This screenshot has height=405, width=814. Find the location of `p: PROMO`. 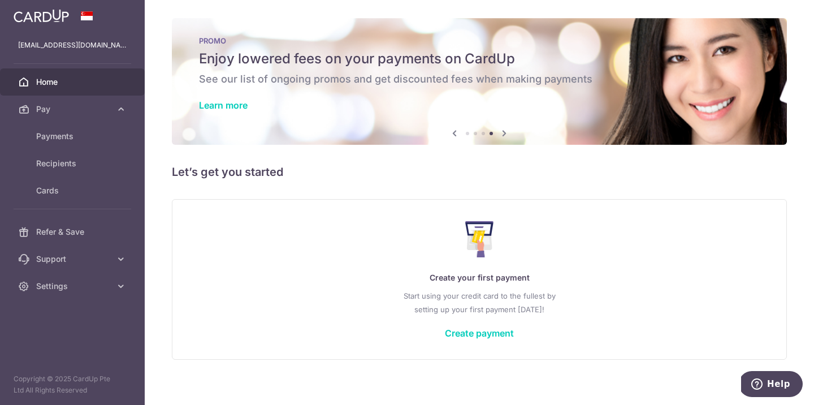

p: PROMO is located at coordinates (479, 41).